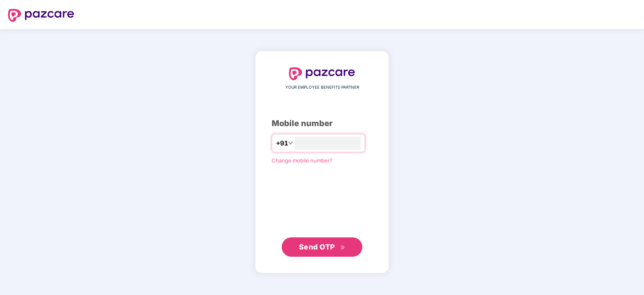 This screenshot has height=295, width=644. I want to click on span: down, so click(290, 143).